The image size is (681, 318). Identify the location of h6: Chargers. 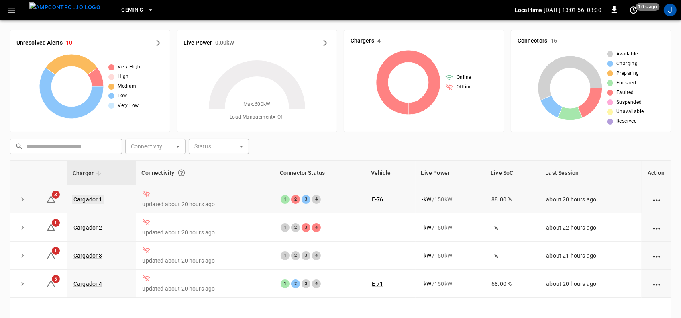
(362, 41).